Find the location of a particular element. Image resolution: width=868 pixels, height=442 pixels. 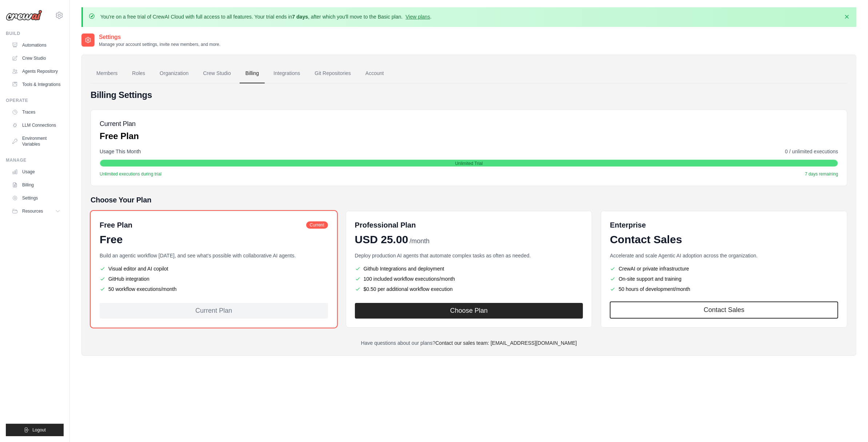

a: Usage is located at coordinates (36, 172).